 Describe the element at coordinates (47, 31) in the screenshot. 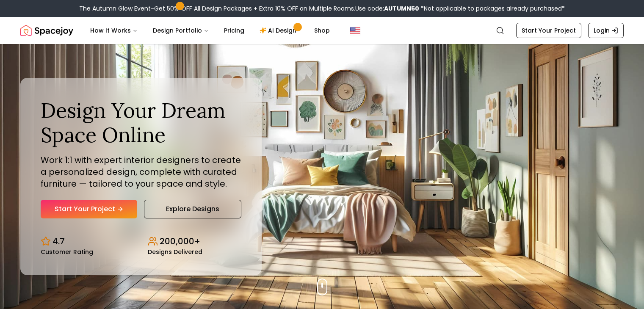

I see `img: Spacejoy Logo` at that location.